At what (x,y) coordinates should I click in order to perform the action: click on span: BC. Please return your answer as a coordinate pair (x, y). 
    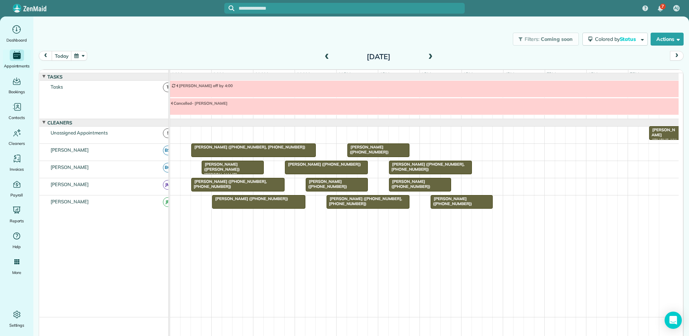
    Looking at the image, I should click on (167, 167).